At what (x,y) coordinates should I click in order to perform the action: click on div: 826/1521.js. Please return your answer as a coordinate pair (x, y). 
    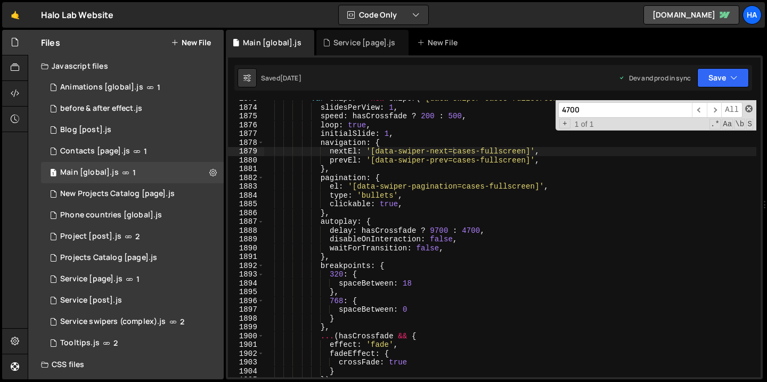
    Looking at the image, I should click on (132, 173).